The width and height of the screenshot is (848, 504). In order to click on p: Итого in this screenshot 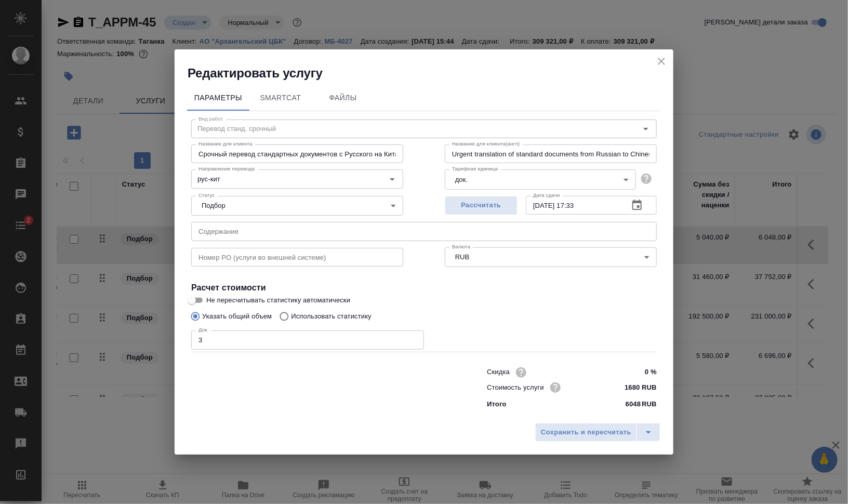, I will do `click(497, 404)`.